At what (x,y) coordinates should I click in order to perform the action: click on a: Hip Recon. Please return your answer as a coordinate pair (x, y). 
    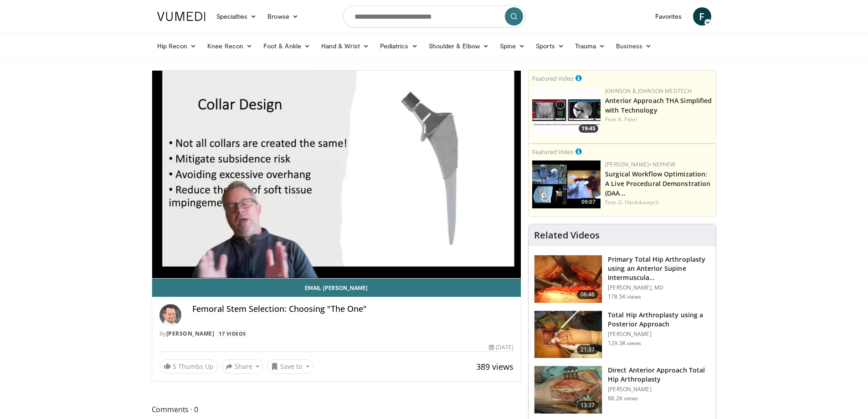
    Looking at the image, I should click on (177, 46).